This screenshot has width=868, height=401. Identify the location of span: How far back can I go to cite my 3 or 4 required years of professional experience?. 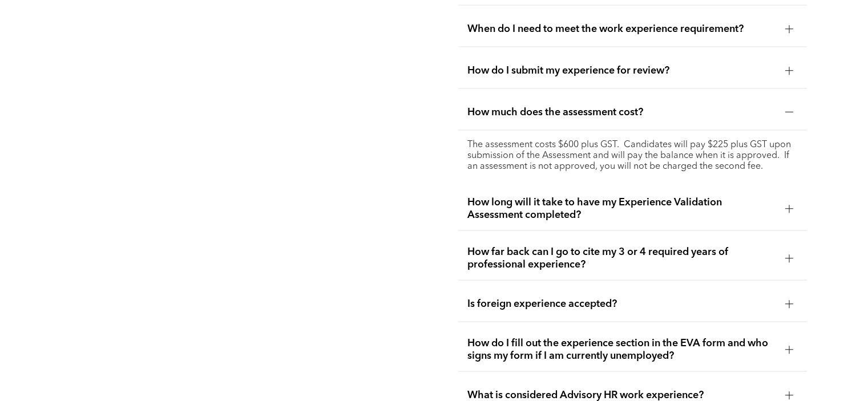
(622, 258).